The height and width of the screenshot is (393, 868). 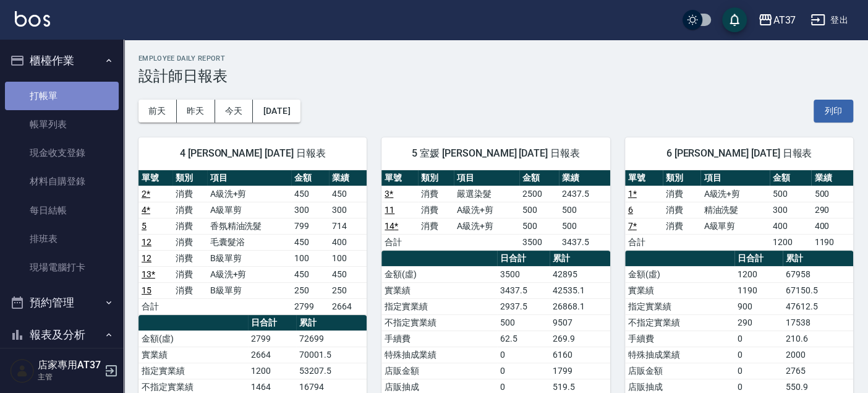 What do you see at coordinates (630, 210) in the screenshot?
I see `a: 6` at bounding box center [630, 210].